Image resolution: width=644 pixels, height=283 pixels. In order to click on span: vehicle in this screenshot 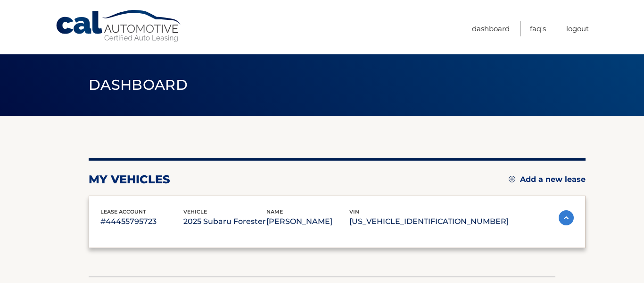, I will do `click(195, 211)`.